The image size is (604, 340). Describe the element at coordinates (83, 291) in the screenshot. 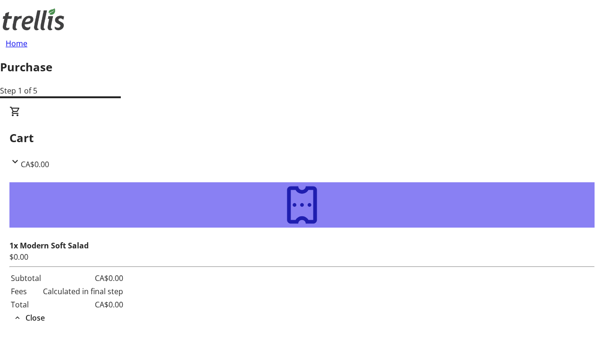

I see `td: Calculated in final step` at that location.